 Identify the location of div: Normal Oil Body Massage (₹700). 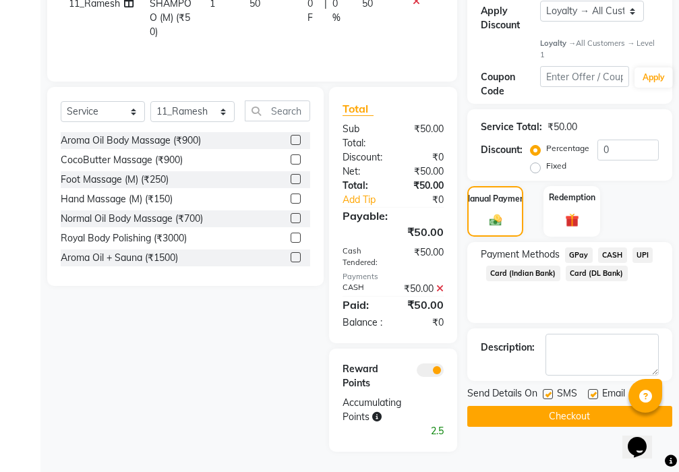
(131, 218).